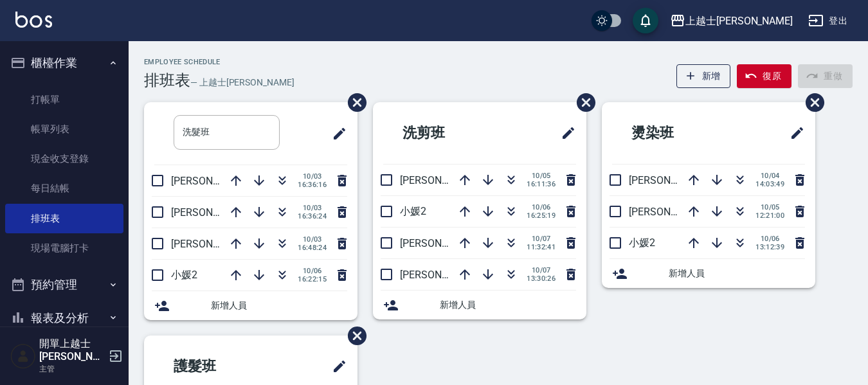 The height and width of the screenshot is (385, 868). What do you see at coordinates (541, 278) in the screenshot?
I see `span: 13:30:26` at bounding box center [541, 278].